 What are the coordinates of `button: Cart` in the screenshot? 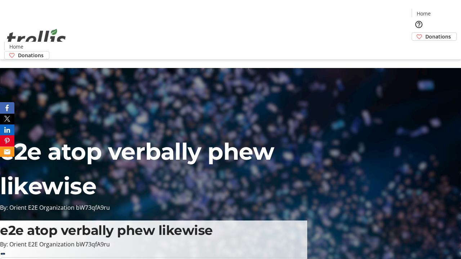 It's located at (418, 48).